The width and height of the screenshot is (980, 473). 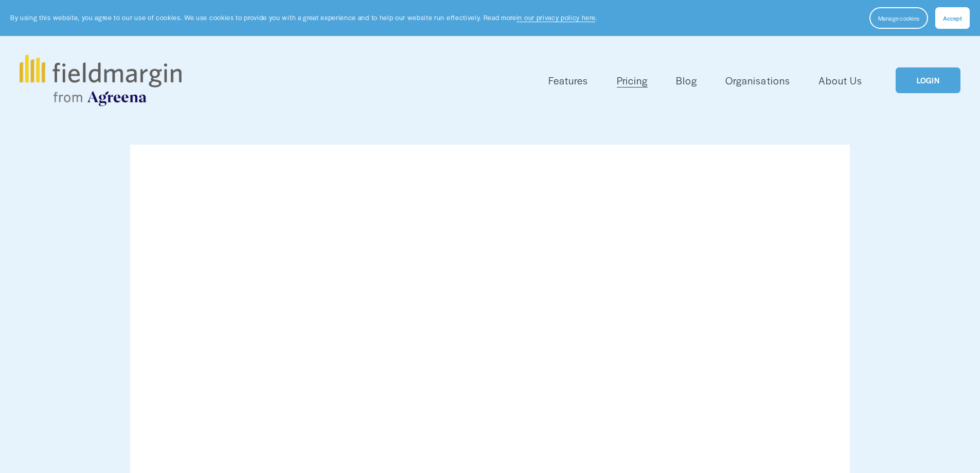 I want to click on span: Features, so click(x=568, y=80).